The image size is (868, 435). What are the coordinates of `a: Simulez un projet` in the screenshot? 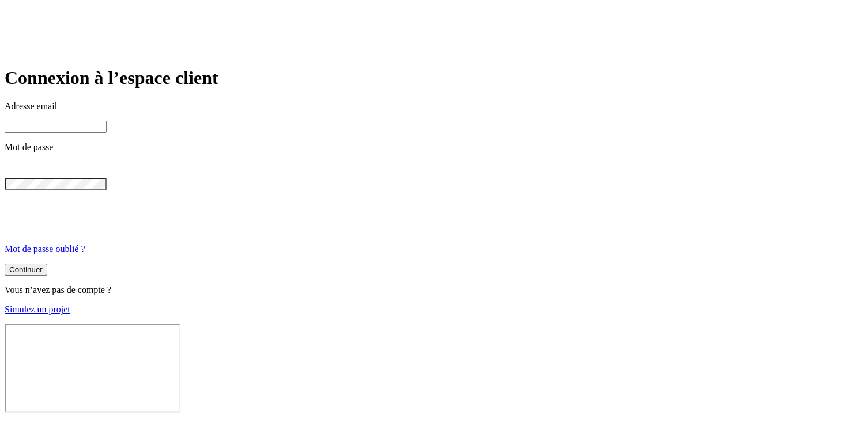 It's located at (38, 309).